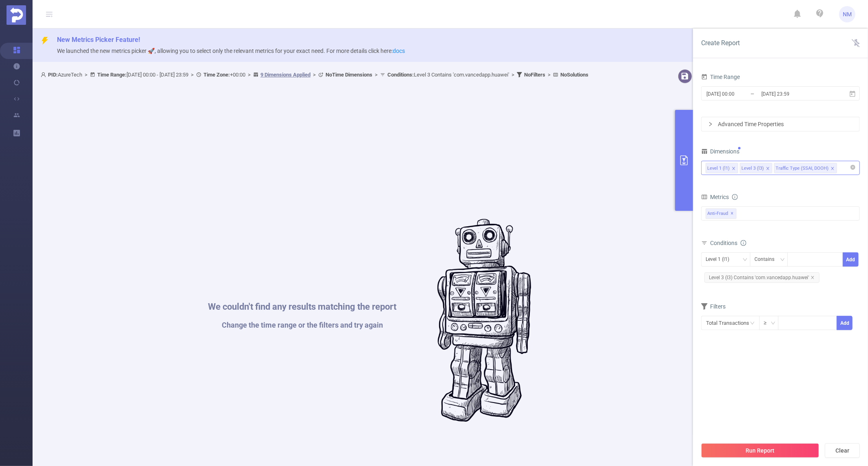  What do you see at coordinates (302, 307) in the screenshot?
I see `h1: We couldn't find any results matching the report` at bounding box center [302, 307].